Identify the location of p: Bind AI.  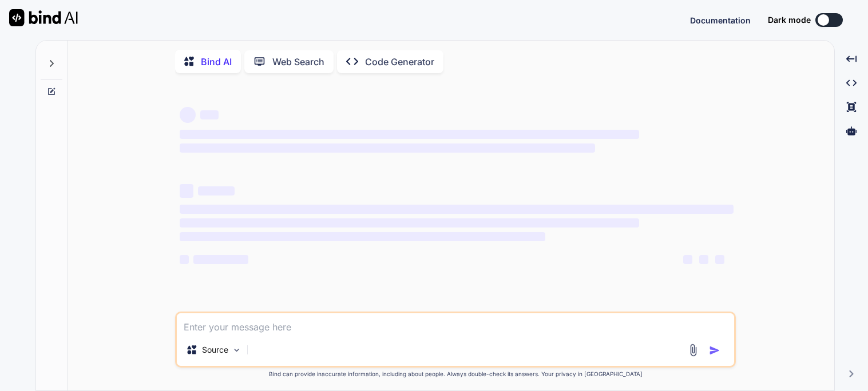
(216, 62).